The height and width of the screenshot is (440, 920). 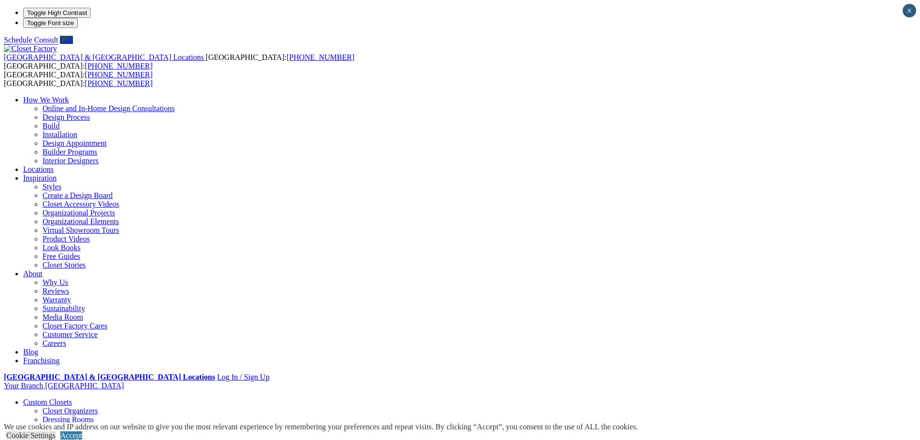 I want to click on a: Organizational Elements, so click(x=81, y=221).